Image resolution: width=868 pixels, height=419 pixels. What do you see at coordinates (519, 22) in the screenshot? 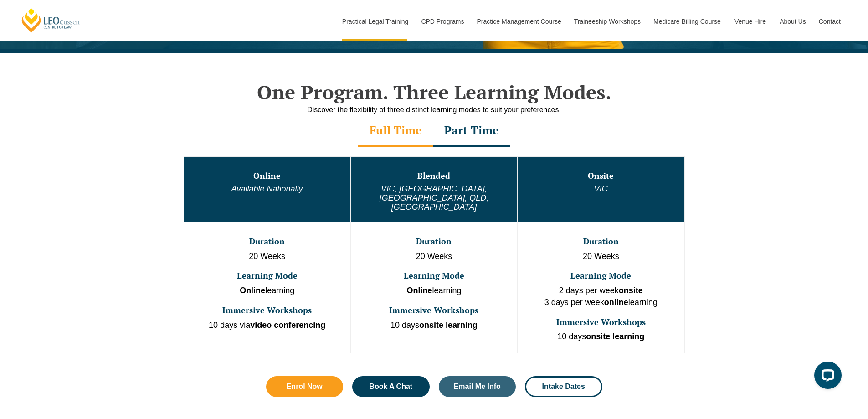
I see `a: Practice Management Course` at bounding box center [519, 22].